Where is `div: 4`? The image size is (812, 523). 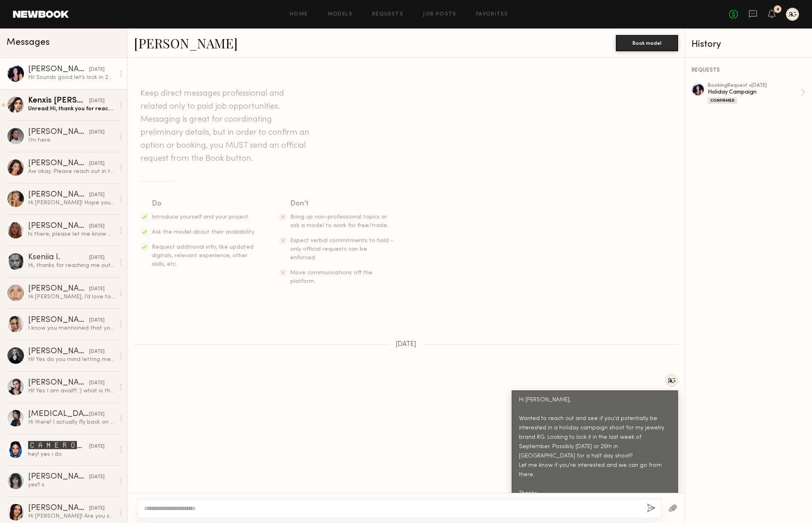
div: 4 is located at coordinates (778, 9).